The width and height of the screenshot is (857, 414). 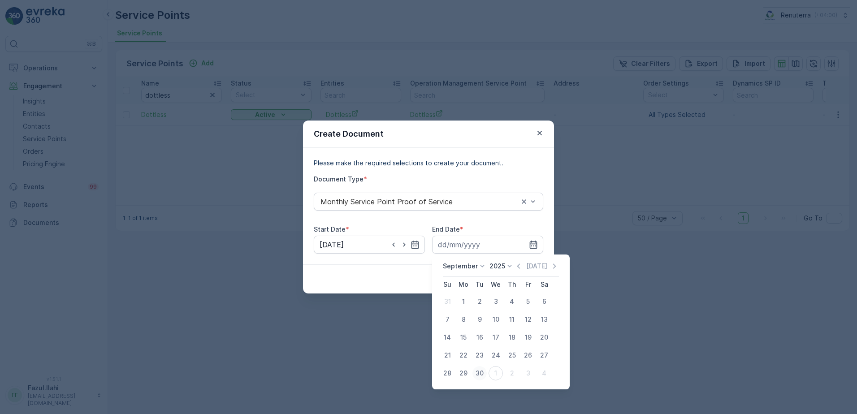 What do you see at coordinates (544, 338) in the screenshot?
I see `div: 20` at bounding box center [544, 338].